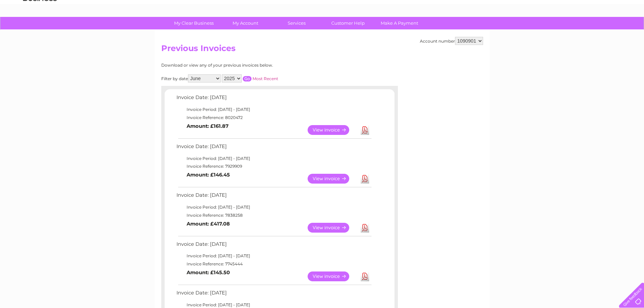  Describe the element at coordinates (194, 23) in the screenshot. I see `a: My Clear Business` at that location.